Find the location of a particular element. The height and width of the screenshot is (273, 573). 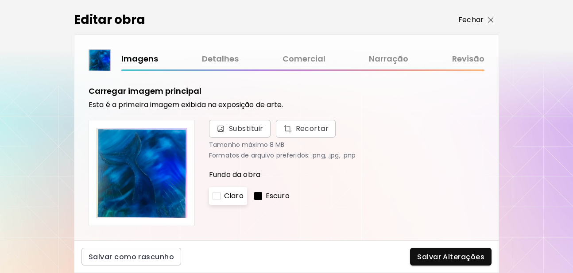

p: Formatos de arquivo preferidos: .png, .jpg, .pnp is located at coordinates (347, 155).